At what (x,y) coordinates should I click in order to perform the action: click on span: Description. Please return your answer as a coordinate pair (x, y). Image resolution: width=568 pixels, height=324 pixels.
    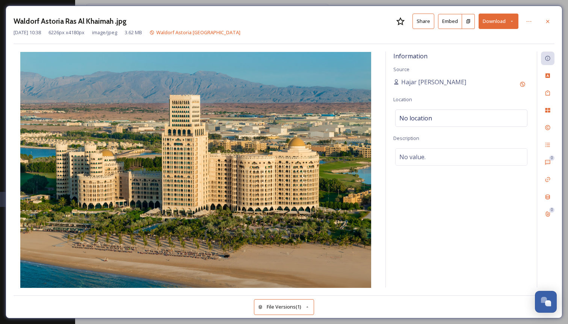
    Looking at the image, I should click on (406, 138).